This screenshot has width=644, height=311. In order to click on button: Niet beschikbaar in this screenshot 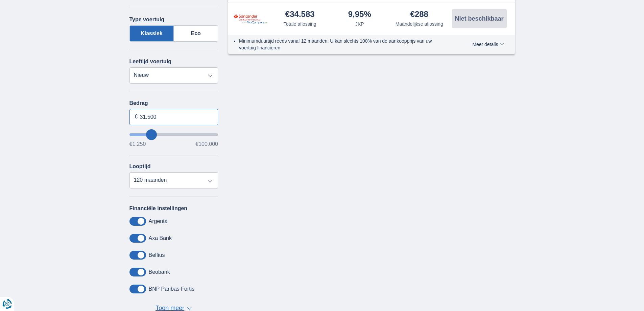, I will do `click(480, 19)`.